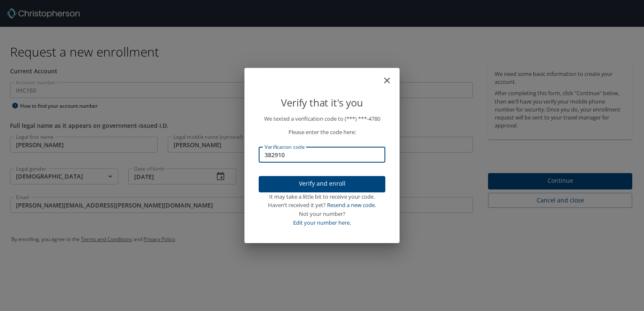 The height and width of the screenshot is (311, 644). I want to click on p: Please enter the code here:, so click(322, 132).